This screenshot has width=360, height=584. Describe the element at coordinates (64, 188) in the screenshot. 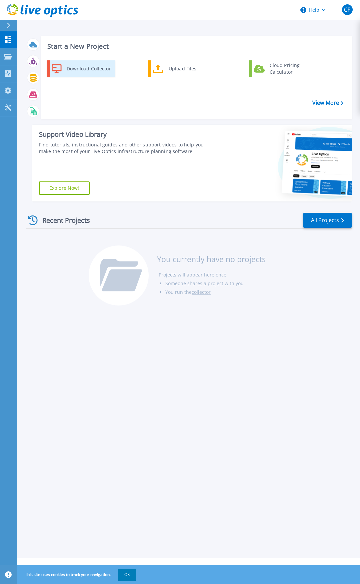

I see `a: Explore Now!` at that location.